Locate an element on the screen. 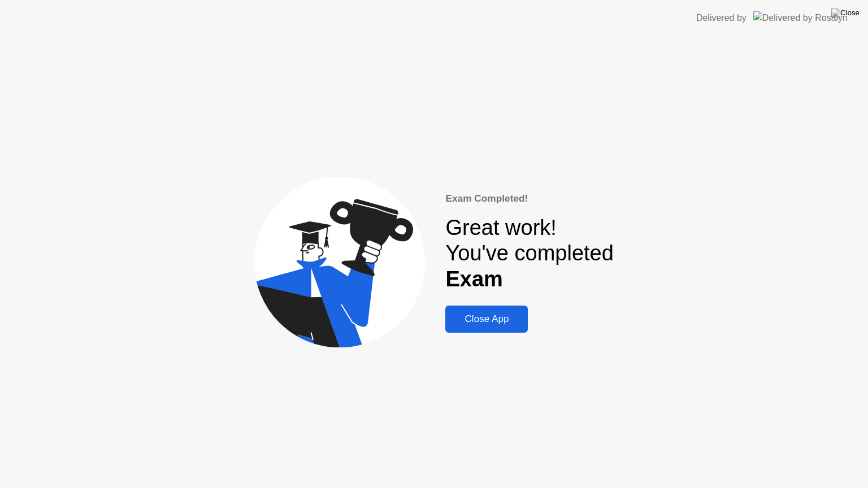 This screenshot has width=868, height=488. button: Close App is located at coordinates (487, 319).